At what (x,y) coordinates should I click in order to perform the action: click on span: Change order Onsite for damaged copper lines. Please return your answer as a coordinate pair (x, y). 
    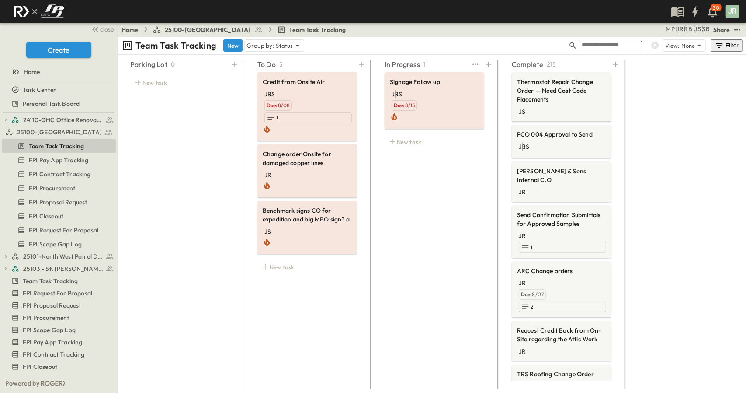
    Looking at the image, I should click on (307, 158).